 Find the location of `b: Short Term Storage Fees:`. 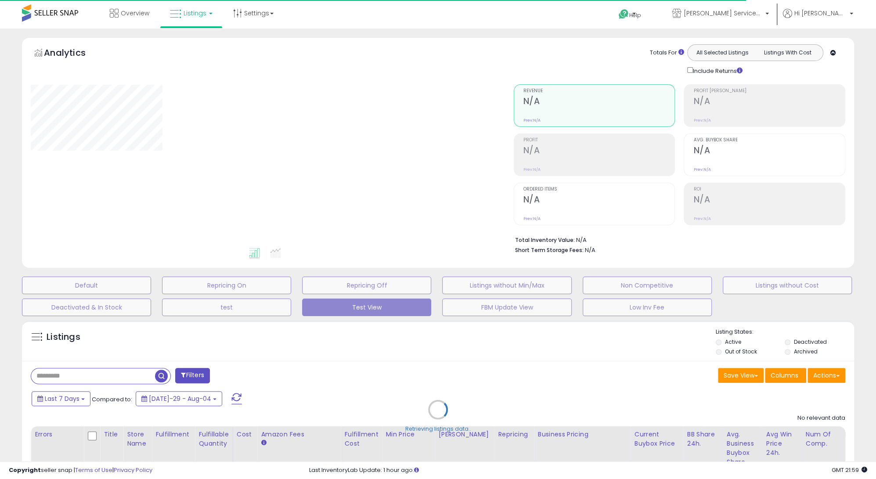

b: Short Term Storage Fees: is located at coordinates (550, 250).